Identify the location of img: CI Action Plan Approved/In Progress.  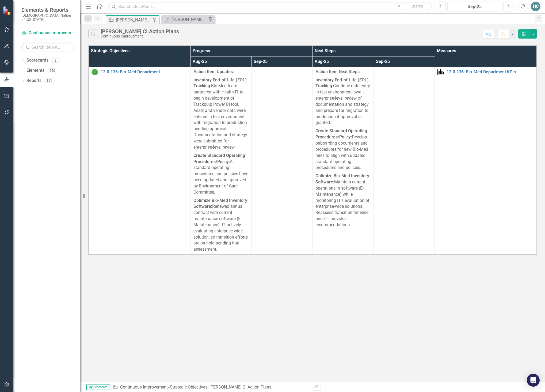
(95, 72).